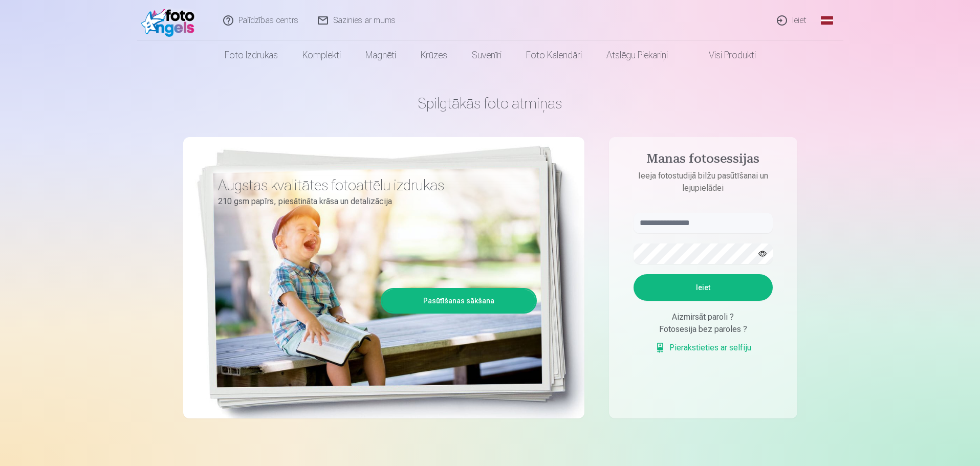 This screenshot has height=466, width=980. What do you see at coordinates (486, 56) in the screenshot?
I see `a: Suvenīri` at bounding box center [486, 56].